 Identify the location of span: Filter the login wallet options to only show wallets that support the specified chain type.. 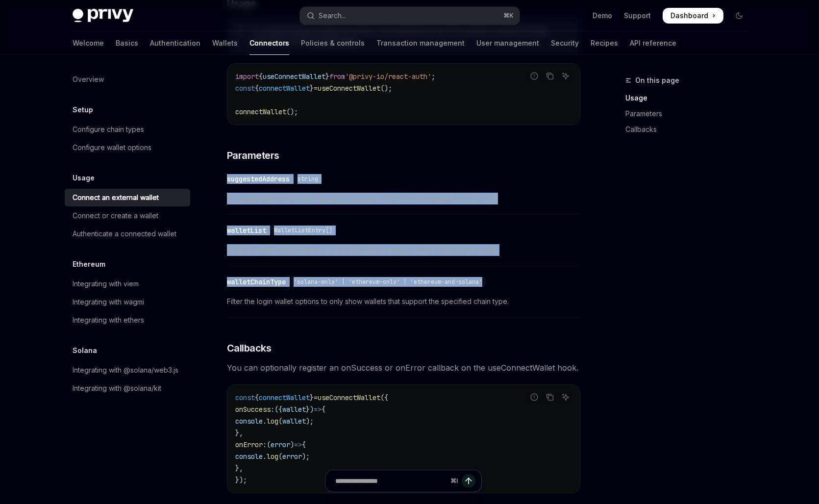
(404, 302).